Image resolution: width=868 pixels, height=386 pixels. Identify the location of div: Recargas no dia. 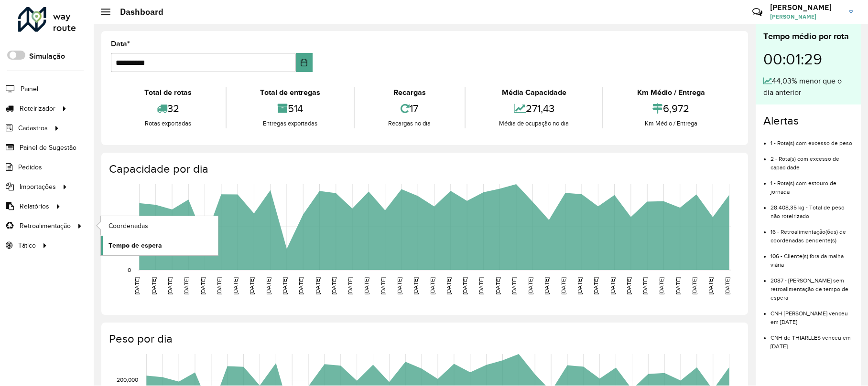
(409, 124).